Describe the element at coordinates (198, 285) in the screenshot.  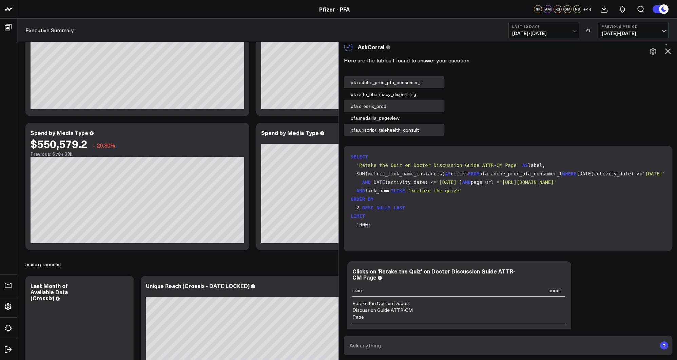
I see `div: Unique Reach (Crossix - DATE LOCKED)` at that location.